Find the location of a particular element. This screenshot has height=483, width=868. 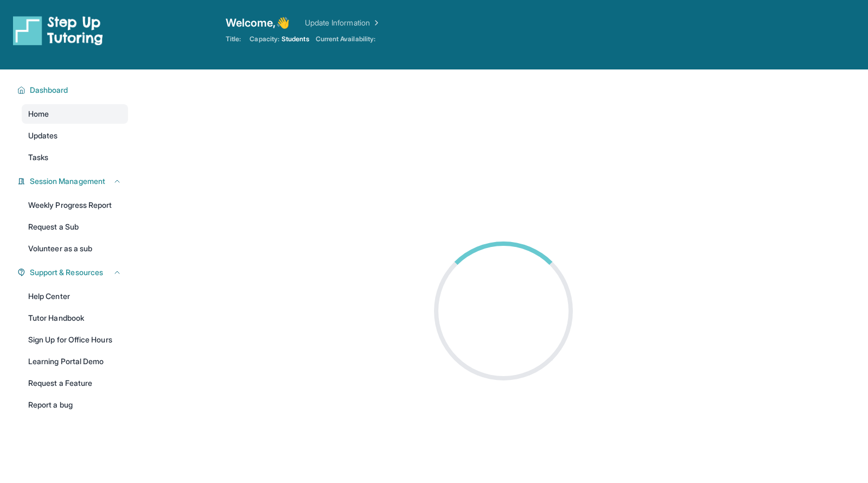

a: Learning Portal Demo is located at coordinates (74, 361).